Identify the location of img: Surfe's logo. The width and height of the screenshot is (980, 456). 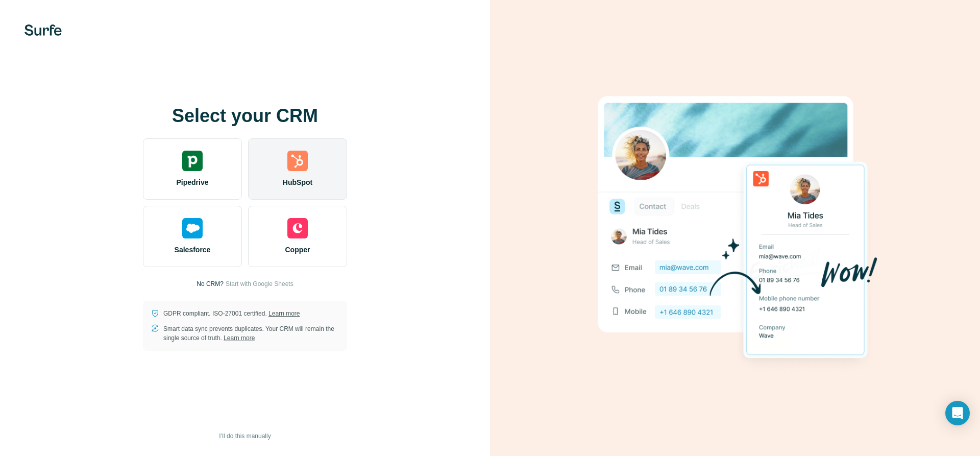
(43, 30).